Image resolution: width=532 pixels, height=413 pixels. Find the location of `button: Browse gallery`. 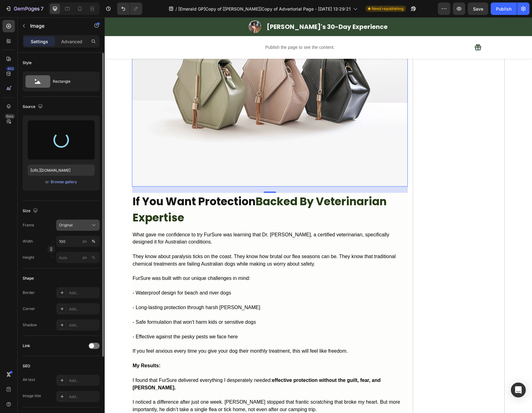

button: Browse gallery is located at coordinates (64, 182).